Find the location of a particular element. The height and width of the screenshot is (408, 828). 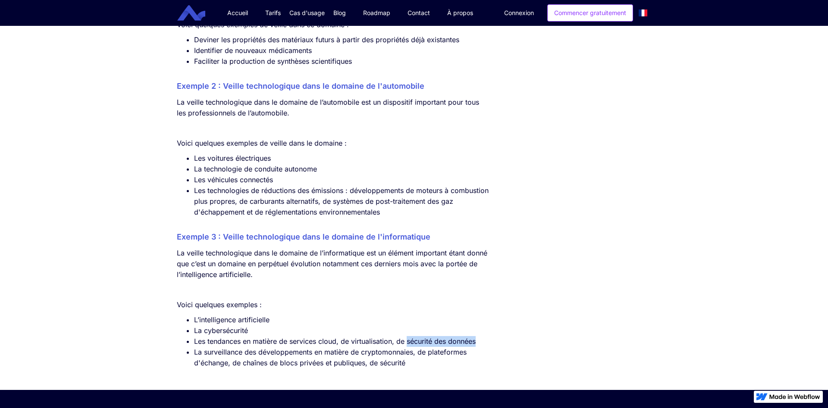

li: Deviner les propriétés des matériaux futurs à partir des propriétés déjà existantes is located at coordinates (342, 40).